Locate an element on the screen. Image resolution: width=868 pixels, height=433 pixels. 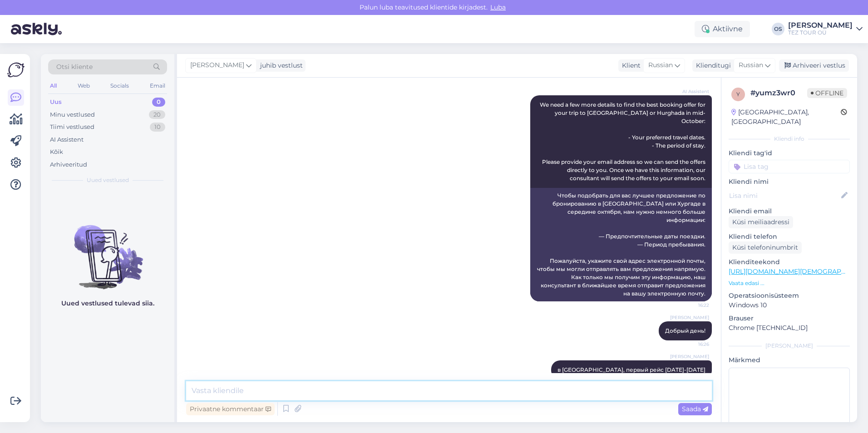
div: Web is located at coordinates (83, 86).